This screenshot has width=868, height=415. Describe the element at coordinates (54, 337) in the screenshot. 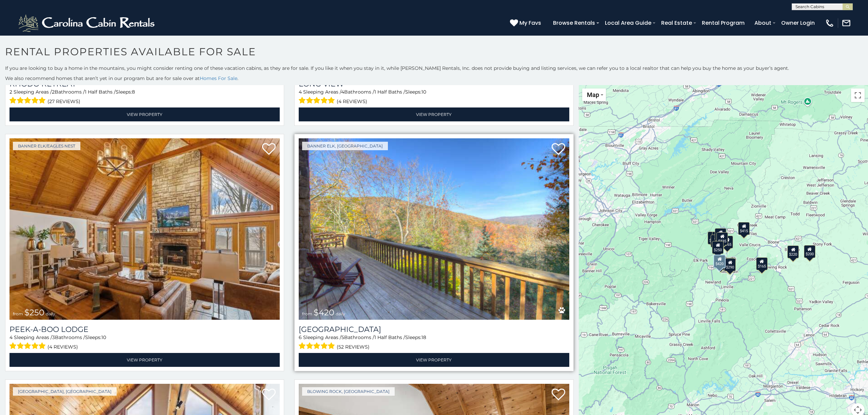

I see `span: 3` at that location.